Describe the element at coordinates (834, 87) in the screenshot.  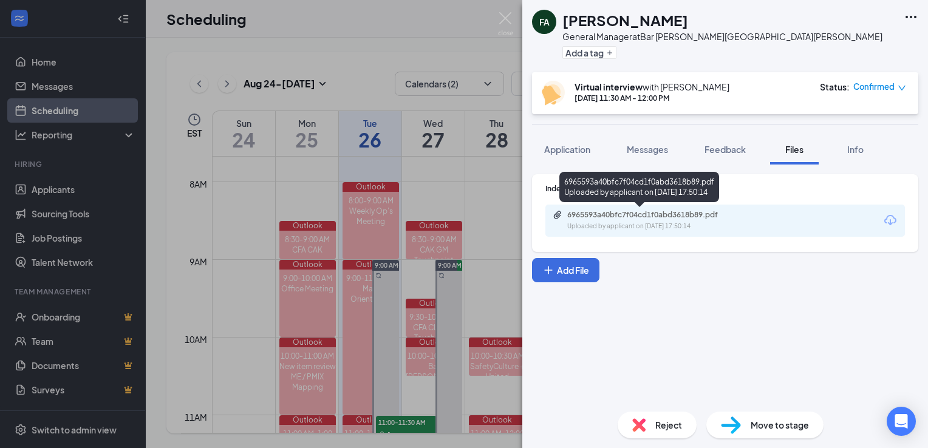
I see `div: Status :` at that location.